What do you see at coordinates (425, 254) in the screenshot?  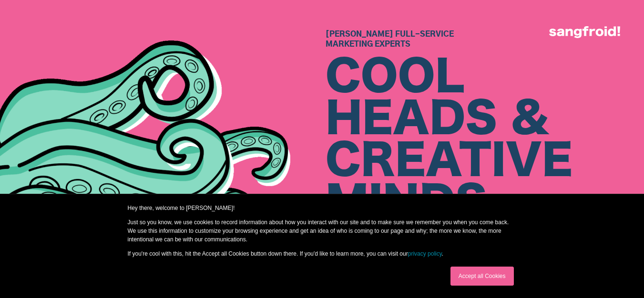 I see `a: privacy policy` at bounding box center [425, 254].